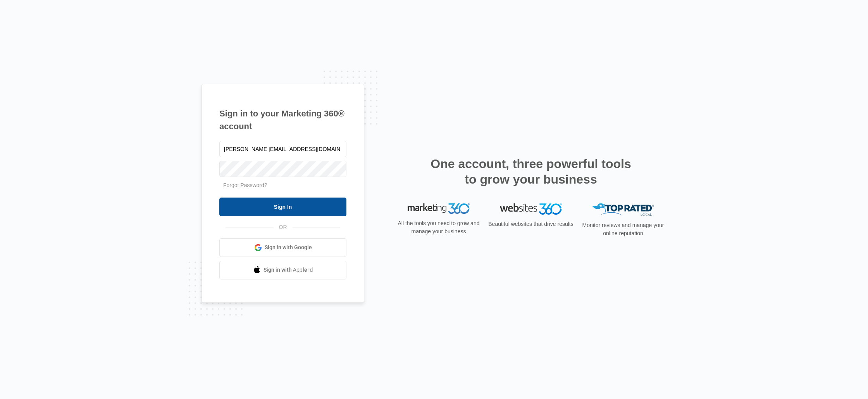 The image size is (868, 399). What do you see at coordinates (439, 227) in the screenshot?
I see `p: All the tools you need to grow and manage your business` at bounding box center [439, 227].